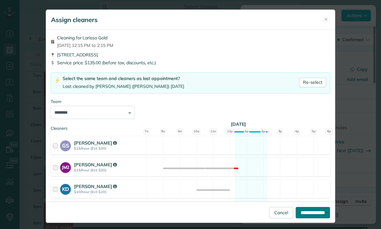 The image size is (381, 229). Describe the element at coordinates (282, 213) in the screenshot. I see `a: Cancel` at that location.